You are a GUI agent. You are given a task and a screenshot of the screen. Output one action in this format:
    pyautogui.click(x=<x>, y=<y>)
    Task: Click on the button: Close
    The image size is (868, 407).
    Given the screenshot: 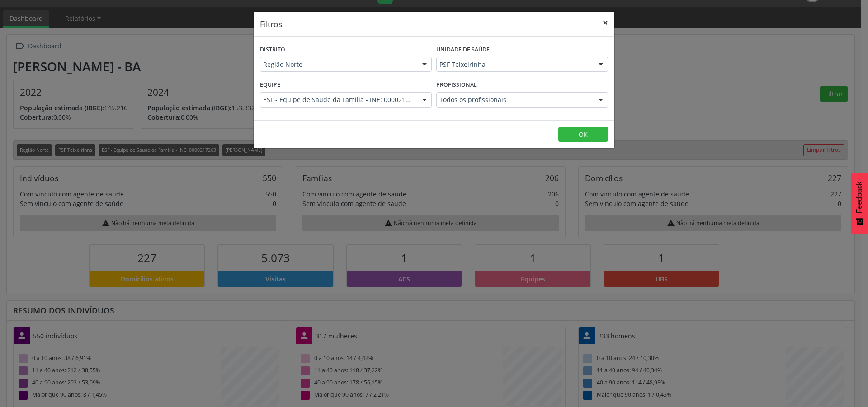 What is the action you would take?
    pyautogui.click(x=605, y=22)
    